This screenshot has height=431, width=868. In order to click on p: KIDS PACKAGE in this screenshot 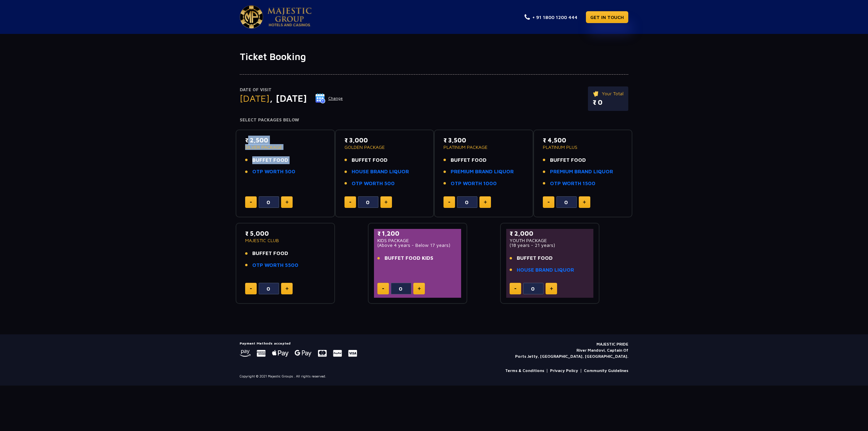, I will do `click(417, 240)`.